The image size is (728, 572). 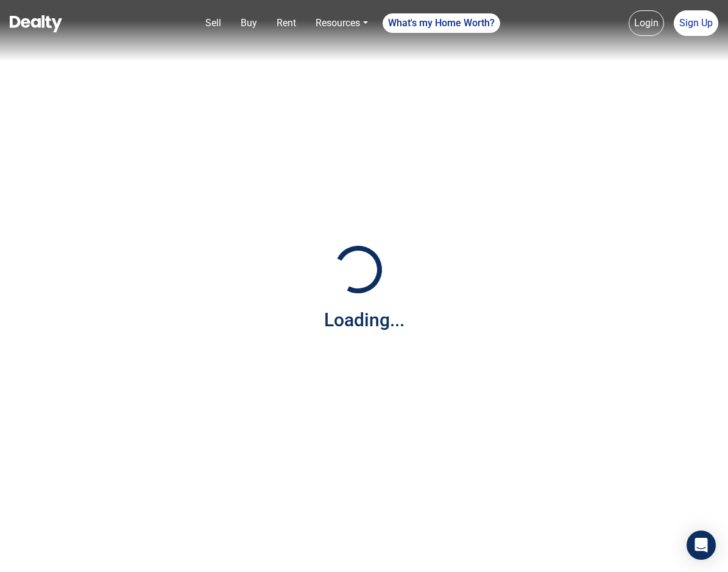 What do you see at coordinates (696, 23) in the screenshot?
I see `a: Sign Up` at bounding box center [696, 23].